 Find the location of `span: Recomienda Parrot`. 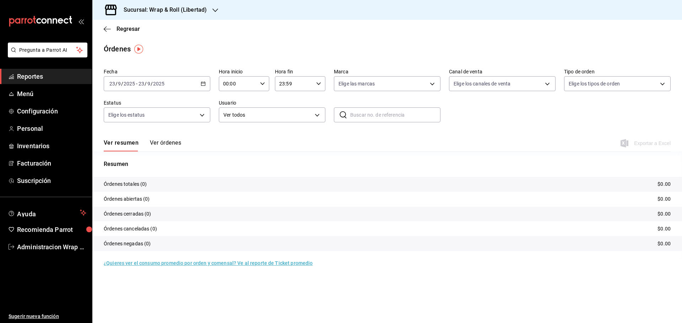

span: Recomienda Parrot is located at coordinates (51, 230).